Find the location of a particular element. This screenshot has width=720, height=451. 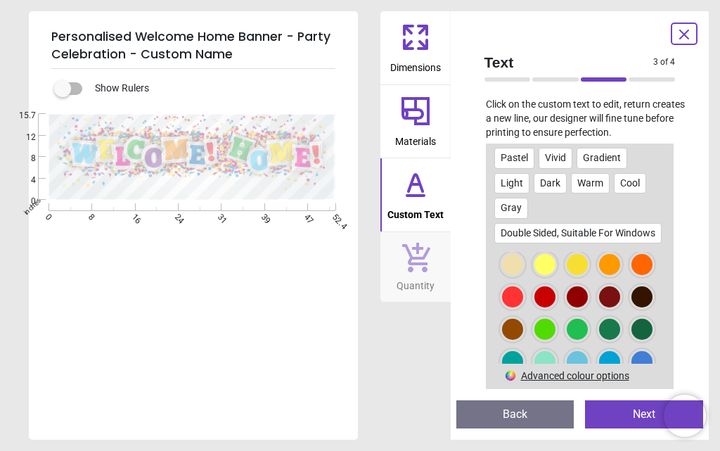

div: sky blue is located at coordinates (577, 361).